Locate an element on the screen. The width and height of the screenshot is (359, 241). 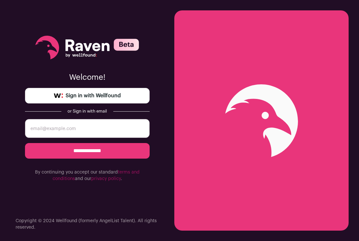
a: Sign in with Wellfound is located at coordinates (87, 96).